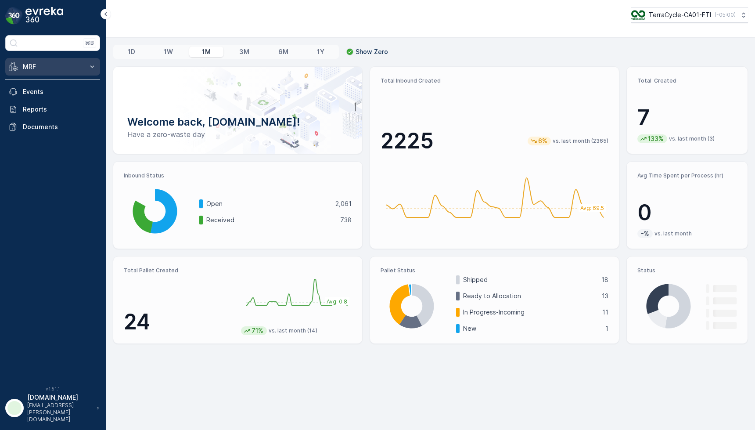  Describe the element at coordinates (238, 176) in the screenshot. I see `p: Inbound Status` at that location.